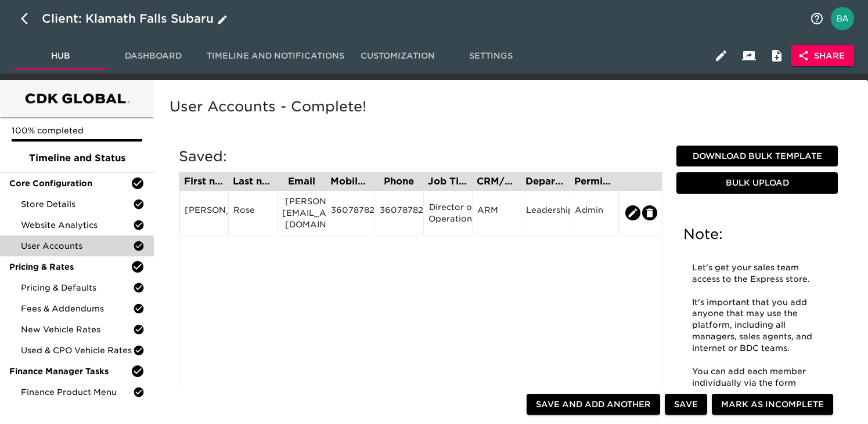  I want to click on div: Client: Klamath Falls Subaru, so click(136, 18).